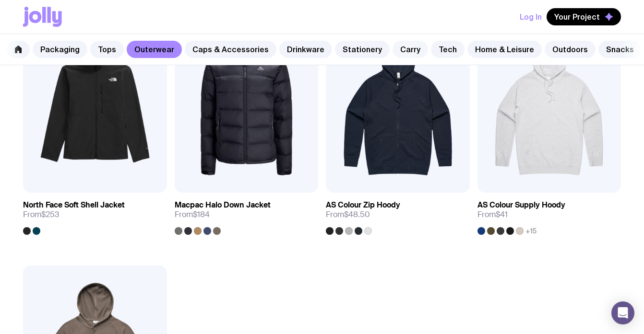  I want to click on a: Drinkware, so click(306, 50).